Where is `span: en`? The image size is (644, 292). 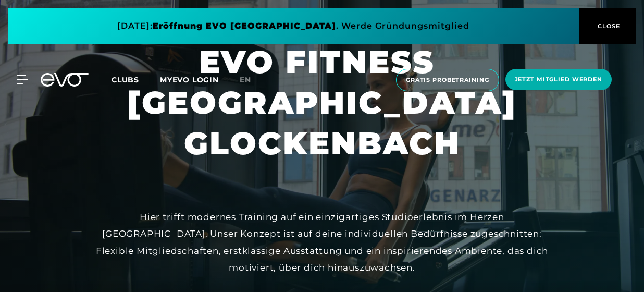
span: en is located at coordinates (245, 80).